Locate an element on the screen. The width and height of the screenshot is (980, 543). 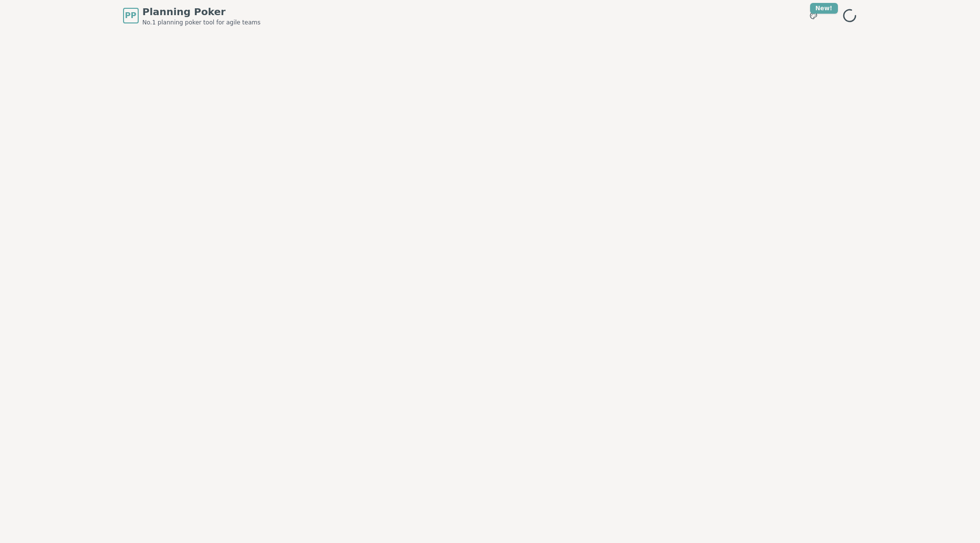
div: New! is located at coordinates (824, 9).